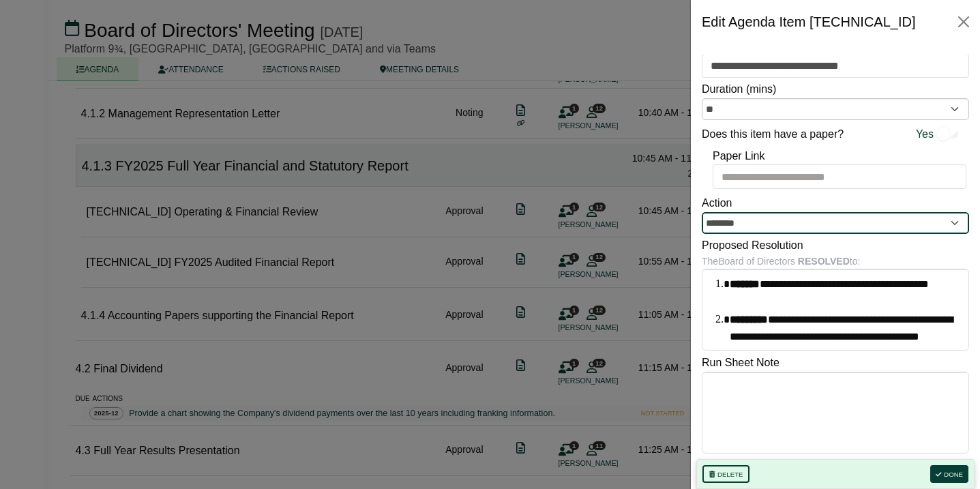  Describe the element at coordinates (924, 134) in the screenshot. I see `span: Yes` at that location.